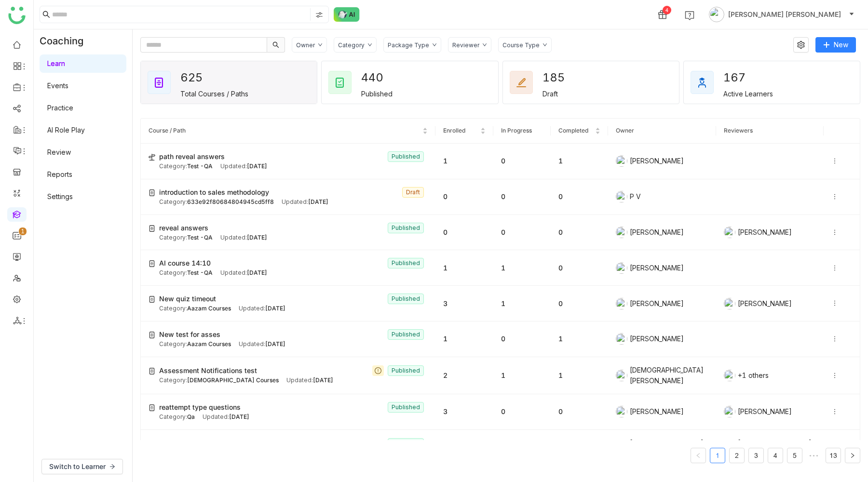  I want to click on span: Completed, so click(573, 130).